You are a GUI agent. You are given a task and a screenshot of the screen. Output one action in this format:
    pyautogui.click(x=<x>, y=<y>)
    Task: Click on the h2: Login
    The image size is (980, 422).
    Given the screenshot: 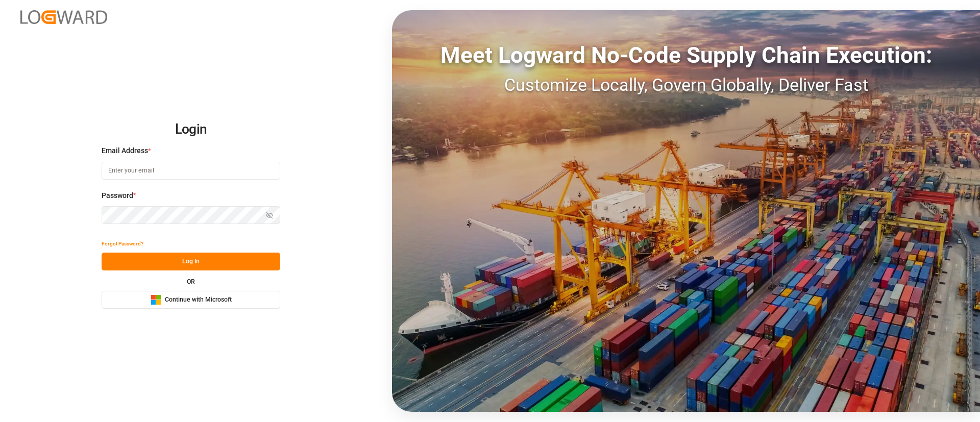 What is the action you would take?
    pyautogui.click(x=191, y=130)
    